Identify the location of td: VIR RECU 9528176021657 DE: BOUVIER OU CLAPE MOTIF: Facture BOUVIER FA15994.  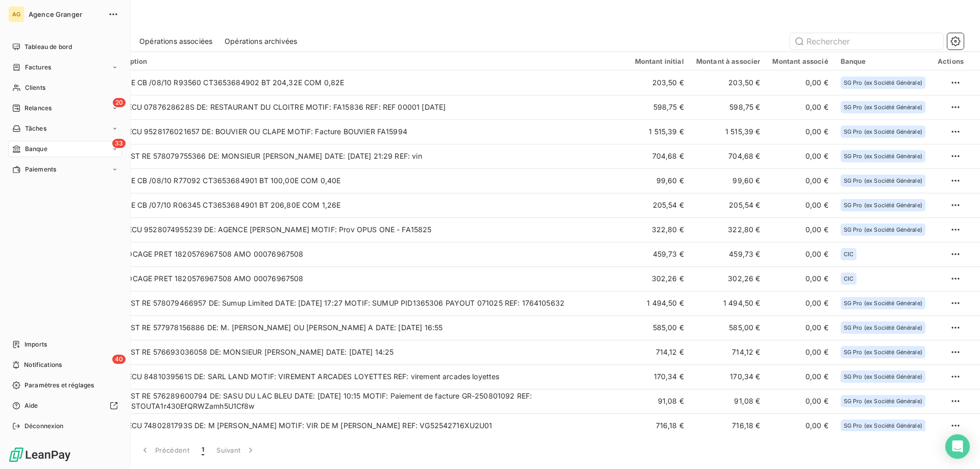
(365, 132).